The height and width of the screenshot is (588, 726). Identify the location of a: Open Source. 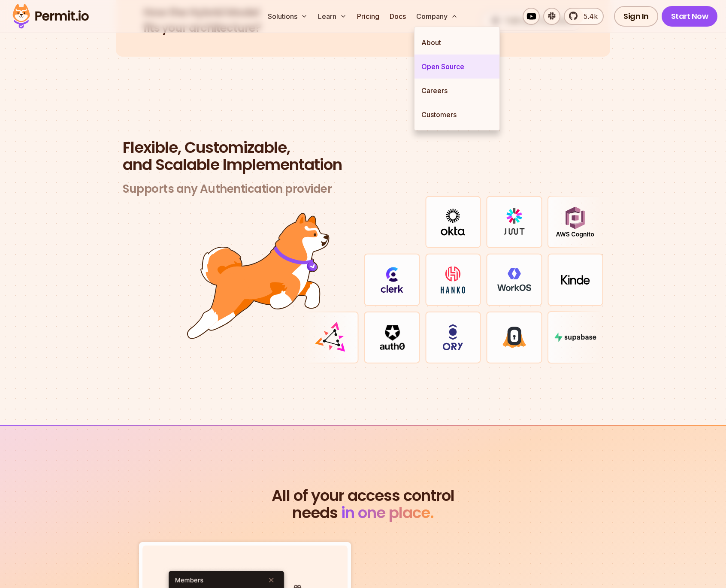
(457, 67).